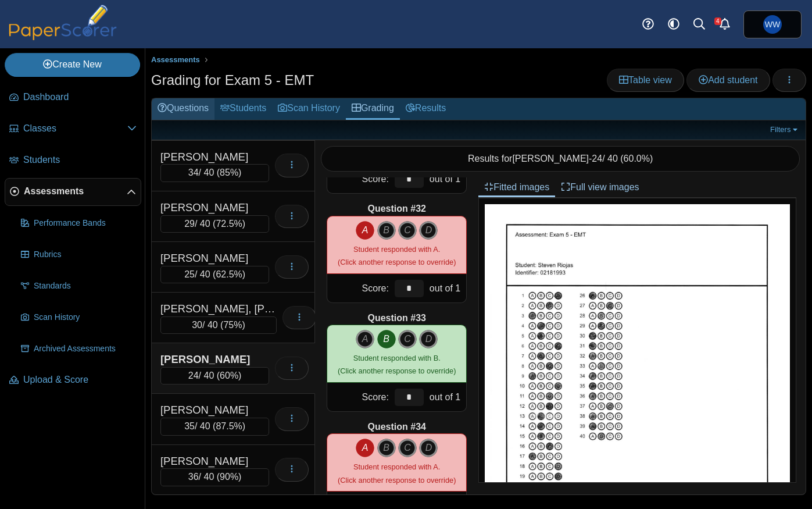  I want to click on a: Questions, so click(184, 108).